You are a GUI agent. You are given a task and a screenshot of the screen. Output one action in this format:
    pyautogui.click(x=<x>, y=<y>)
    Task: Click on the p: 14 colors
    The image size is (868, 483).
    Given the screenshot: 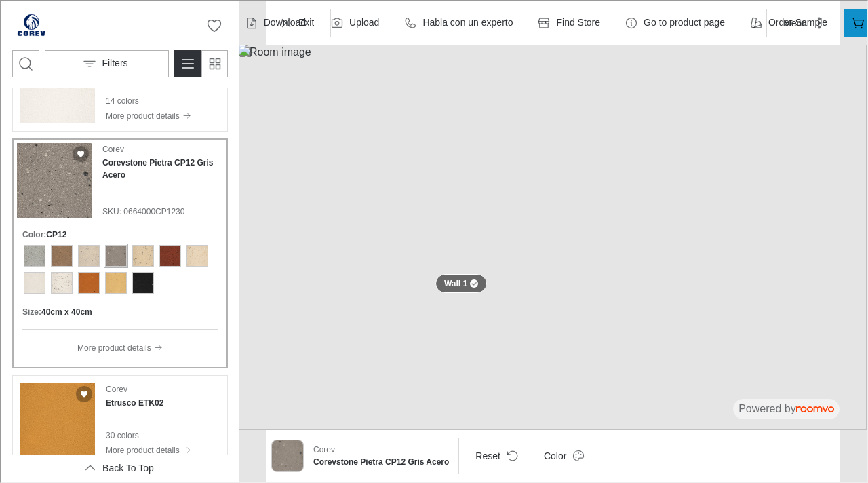 What is the action you would take?
    pyautogui.click(x=162, y=100)
    